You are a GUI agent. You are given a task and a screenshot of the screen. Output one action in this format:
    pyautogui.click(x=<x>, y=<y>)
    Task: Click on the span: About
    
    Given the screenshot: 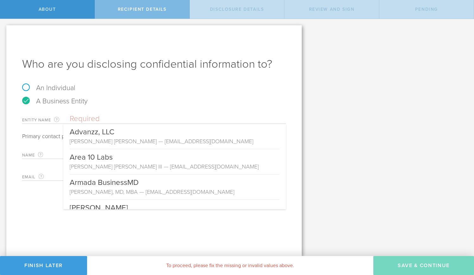 What is the action you would take?
    pyautogui.click(x=47, y=9)
    